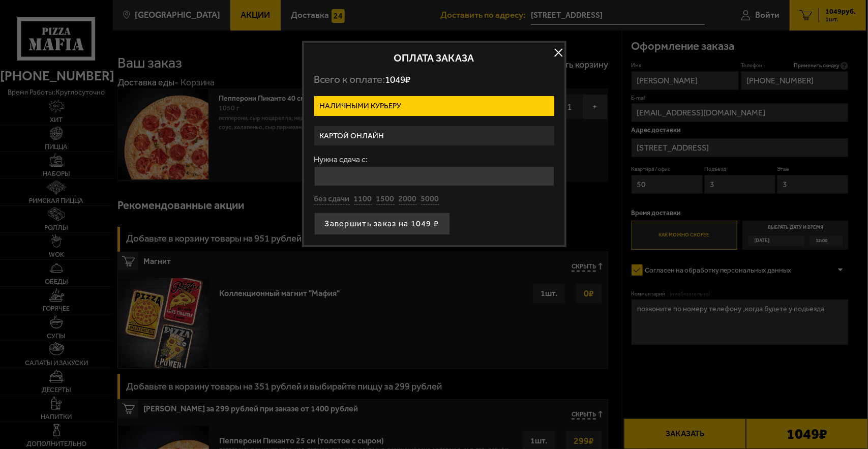 Image resolution: width=868 pixels, height=449 pixels. What do you see at coordinates (386, 200) in the screenshot?
I see `button: 1500` at bounding box center [386, 200].